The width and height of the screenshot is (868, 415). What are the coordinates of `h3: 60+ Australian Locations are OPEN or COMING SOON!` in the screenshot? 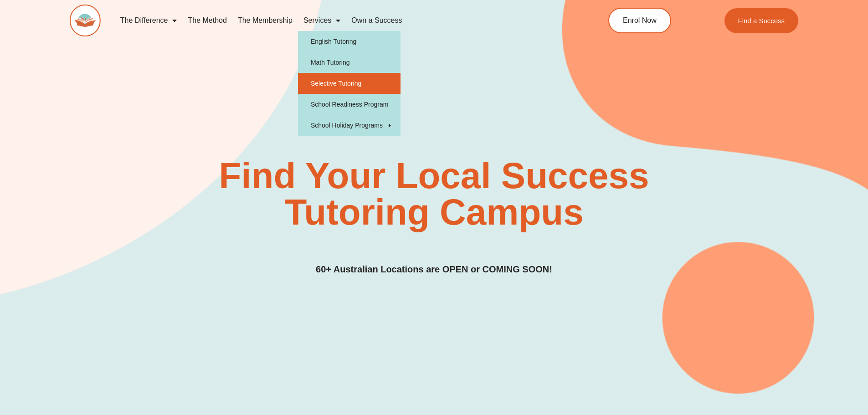 It's located at (433, 269).